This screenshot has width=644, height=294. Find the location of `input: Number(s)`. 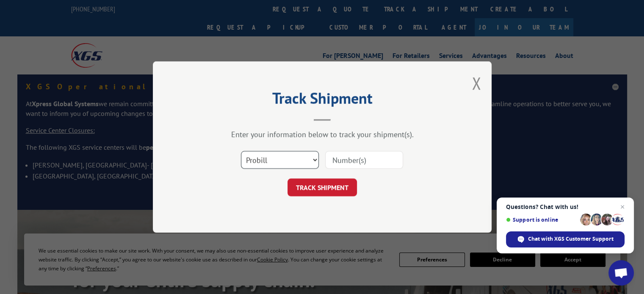

input: Number(s) is located at coordinates (364, 160).